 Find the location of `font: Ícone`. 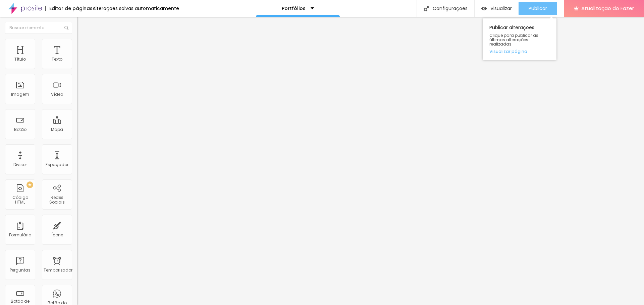

font: Ícone is located at coordinates (57, 235).